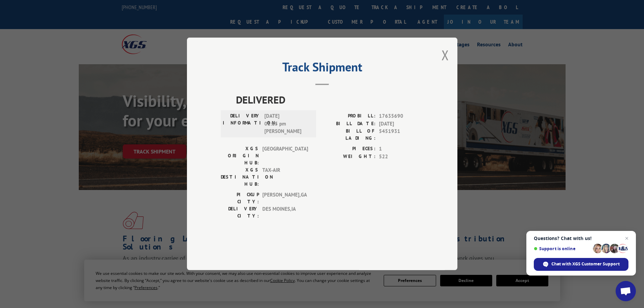 Image resolution: width=644 pixels, height=308 pixels. I want to click on button: Close modal, so click(445, 55).